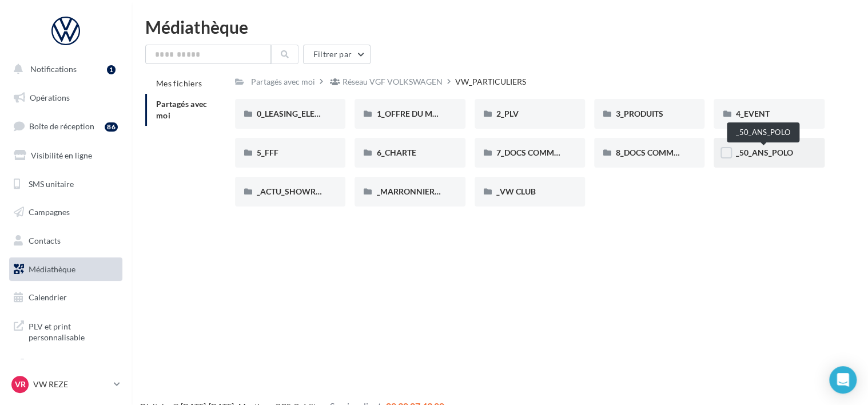 This screenshot has width=868, height=405. I want to click on a: Médiathèque, so click(66, 270).